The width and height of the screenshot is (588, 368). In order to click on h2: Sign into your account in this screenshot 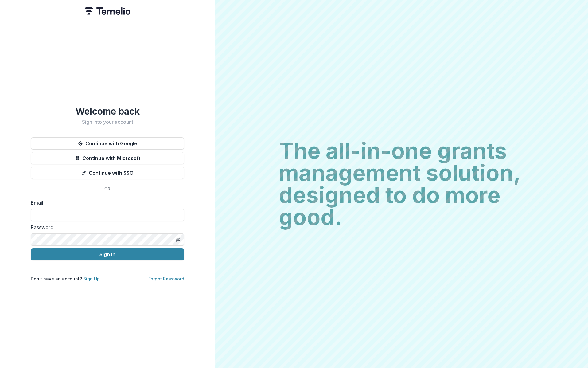, I will do `click(107, 122)`.